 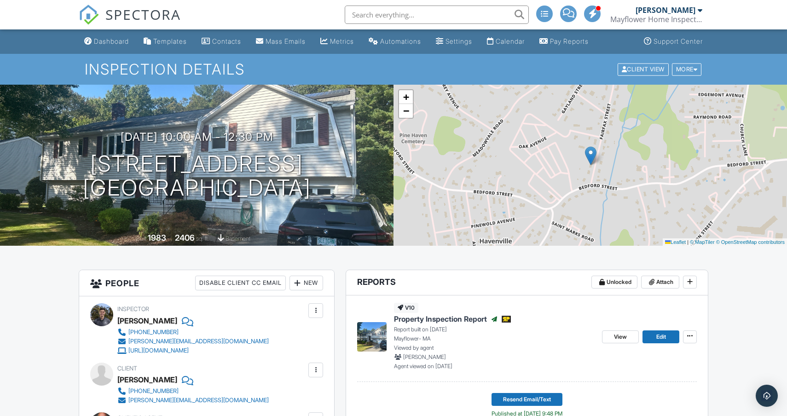 I want to click on img: The Best Home Inspection Software - Spectora, so click(x=89, y=15).